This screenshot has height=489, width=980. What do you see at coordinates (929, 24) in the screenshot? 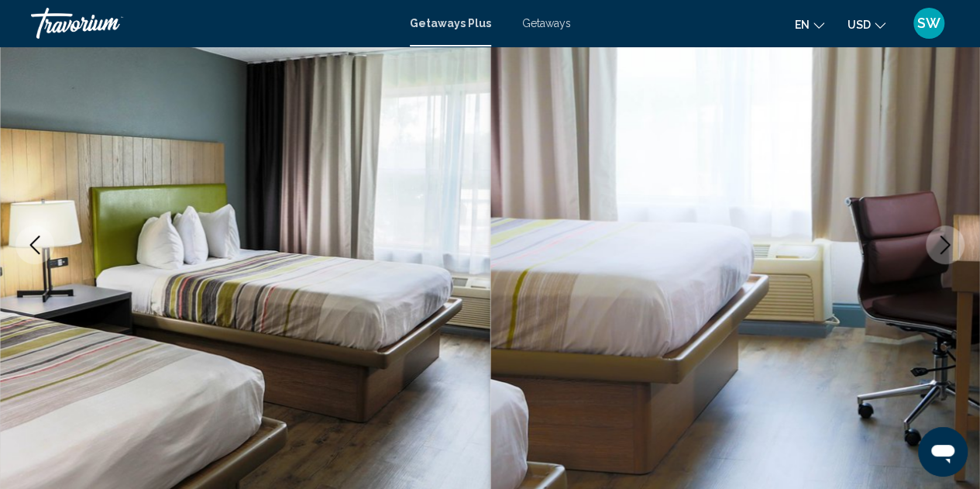
I see `span: SW` at bounding box center [929, 24].